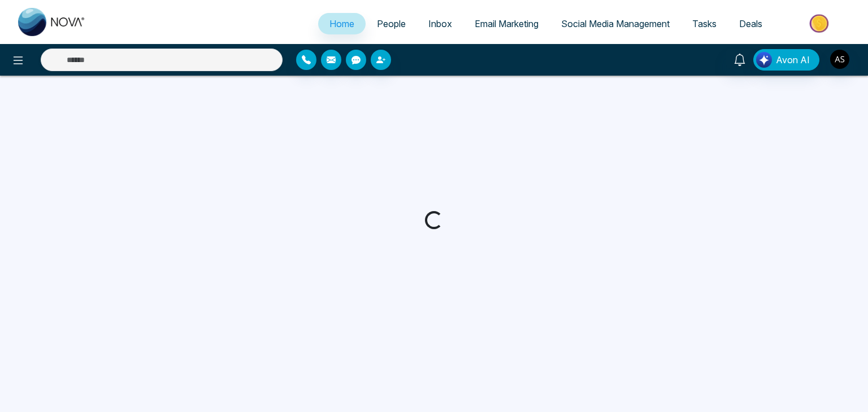 This screenshot has height=412, width=868. What do you see at coordinates (704, 23) in the screenshot?
I see `span: Tasks` at bounding box center [704, 23].